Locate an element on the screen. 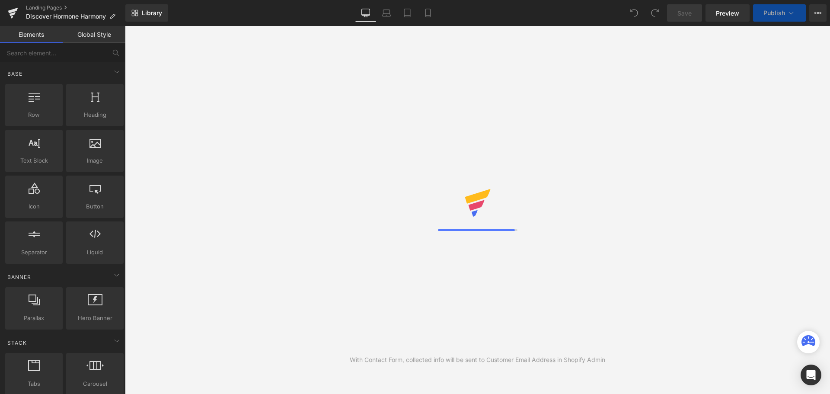  span: Carousel is located at coordinates (95, 383).